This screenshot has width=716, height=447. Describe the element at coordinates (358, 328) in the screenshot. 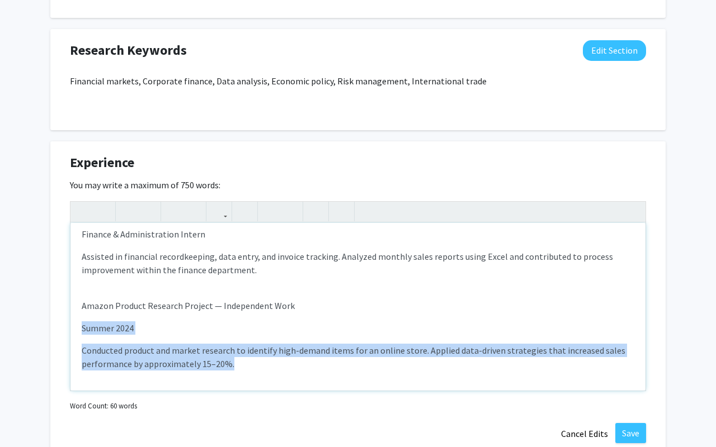

I see `p: Summer 2024` at that location.